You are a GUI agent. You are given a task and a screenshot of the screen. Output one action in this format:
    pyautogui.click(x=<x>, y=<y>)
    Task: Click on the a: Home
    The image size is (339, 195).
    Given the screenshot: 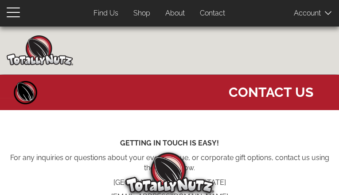 What is the action you would take?
    pyautogui.click(x=26, y=93)
    